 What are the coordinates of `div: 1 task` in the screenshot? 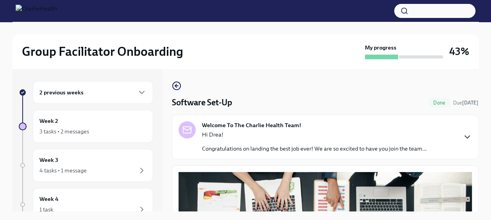 It's located at (46, 210).